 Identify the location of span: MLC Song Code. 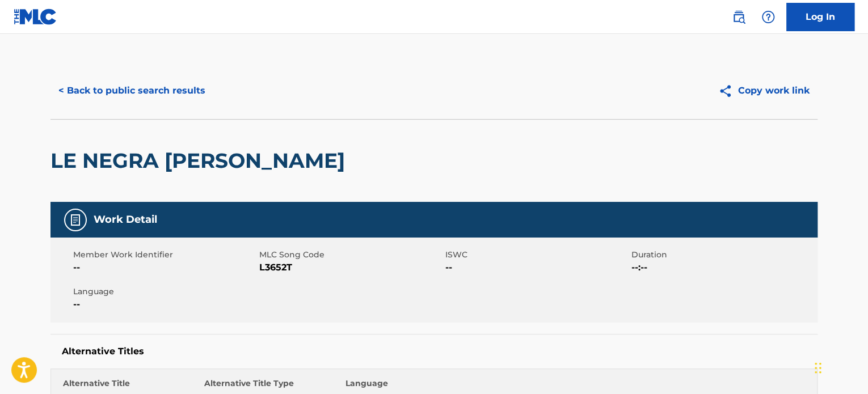
(351, 255).